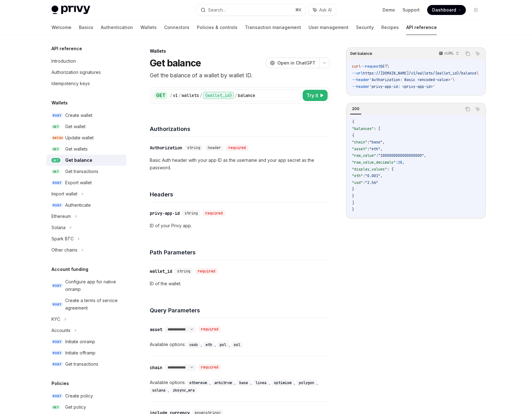 The image size is (532, 414). What do you see at coordinates (359, 142) in the screenshot?
I see `span: "chain"` at bounding box center [359, 142].